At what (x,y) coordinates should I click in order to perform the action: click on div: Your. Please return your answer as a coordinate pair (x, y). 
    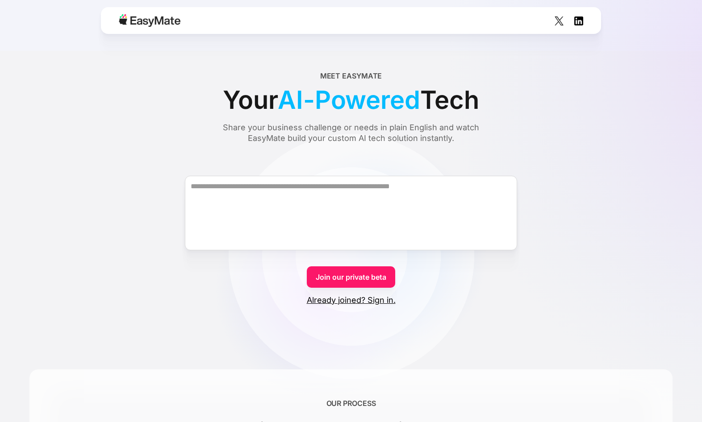
    Looking at the image, I should click on (350, 100).